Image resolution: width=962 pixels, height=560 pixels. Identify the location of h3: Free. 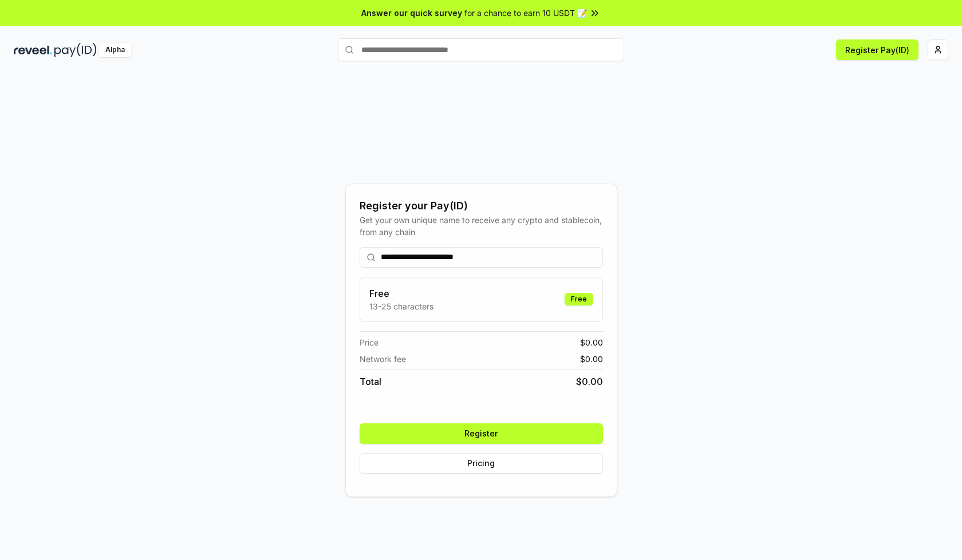
(402, 294).